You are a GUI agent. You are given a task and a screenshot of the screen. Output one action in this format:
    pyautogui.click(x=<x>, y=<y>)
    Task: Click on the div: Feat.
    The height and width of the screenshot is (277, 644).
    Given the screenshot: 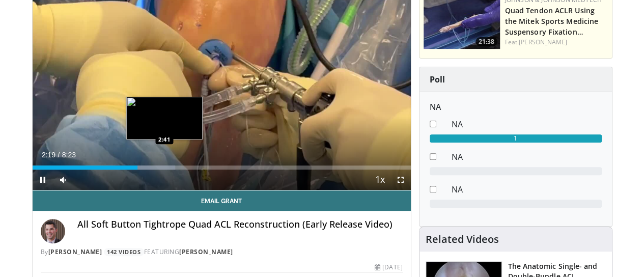 What is the action you would take?
    pyautogui.click(x=556, y=43)
    